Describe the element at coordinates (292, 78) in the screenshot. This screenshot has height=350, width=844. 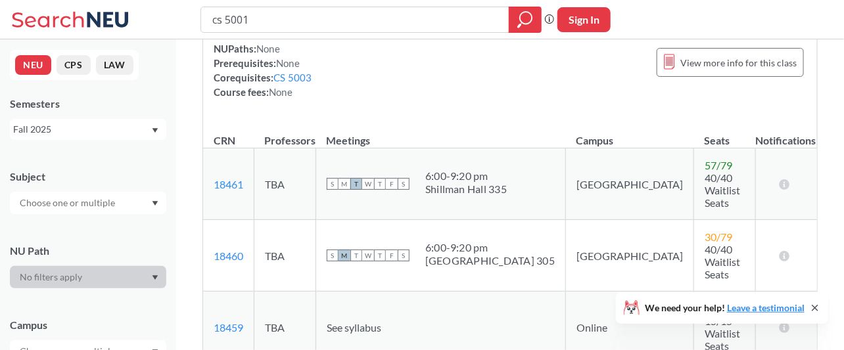
I see `a: CS 5003` at that location.